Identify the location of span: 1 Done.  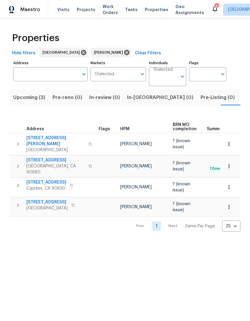
(216, 169).